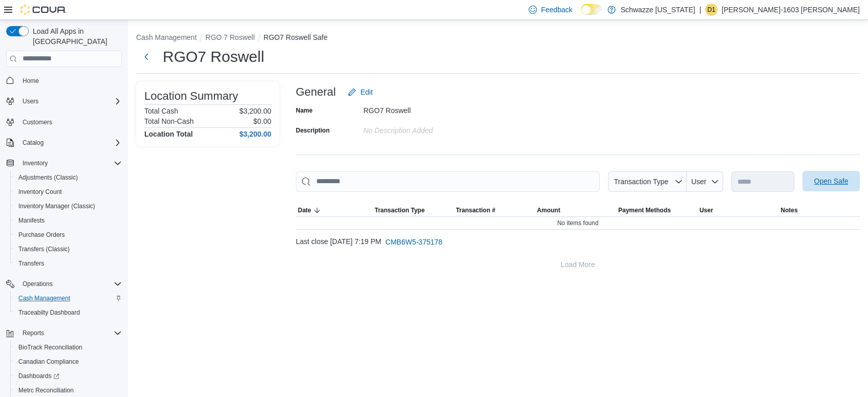 The image size is (868, 397). Describe the element at coordinates (46, 391) in the screenshot. I see `a: Metrc Reconciliation` at that location.